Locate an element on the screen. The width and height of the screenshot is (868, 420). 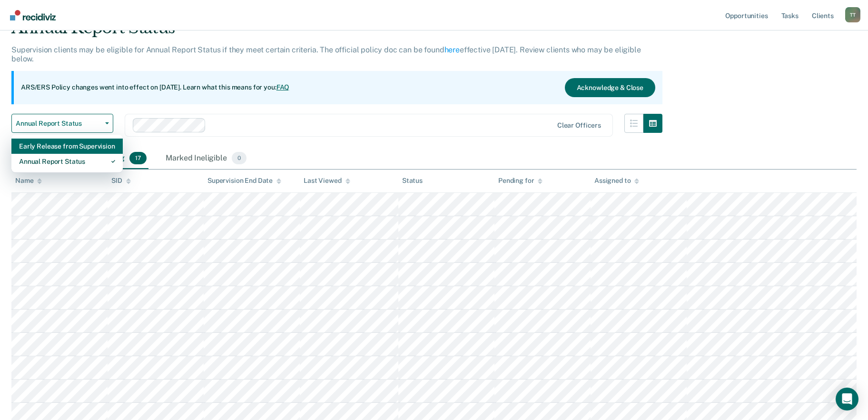
a: here is located at coordinates (452, 50).